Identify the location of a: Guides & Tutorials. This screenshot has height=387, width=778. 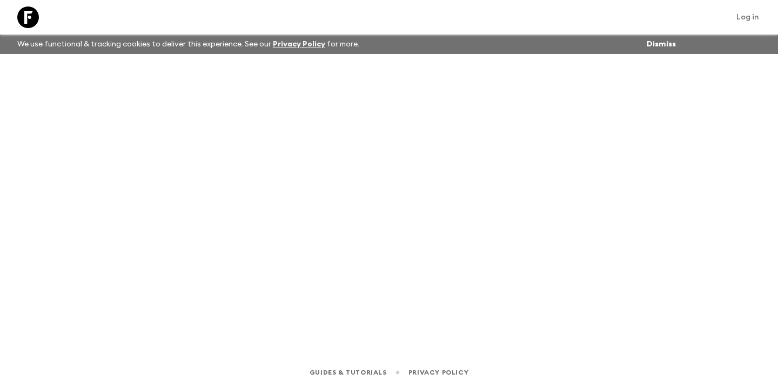
(348, 373).